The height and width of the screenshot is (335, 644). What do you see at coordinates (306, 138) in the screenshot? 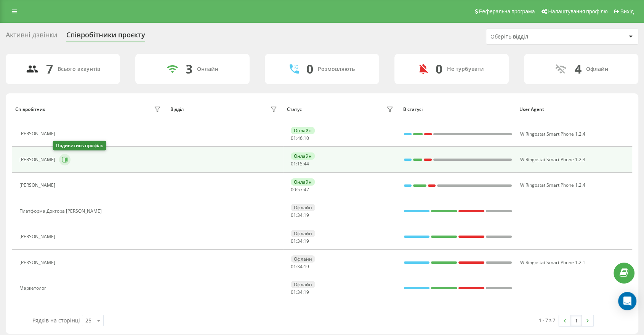
I see `span: 10` at bounding box center [306, 138].